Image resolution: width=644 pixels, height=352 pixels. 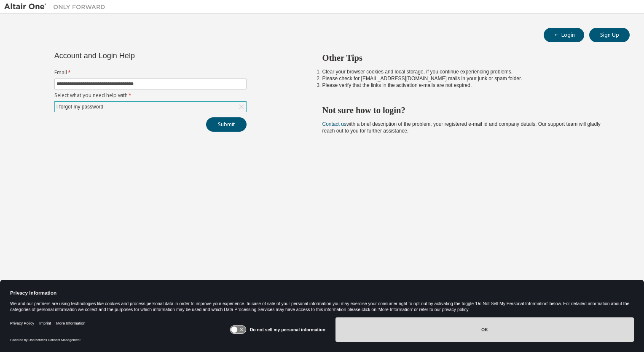 What do you see at coordinates (609, 35) in the screenshot?
I see `button: Sign Up` at bounding box center [609, 35].